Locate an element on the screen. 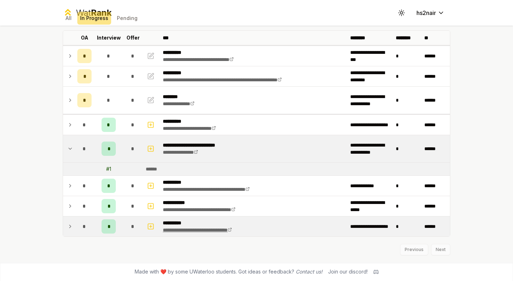  a: WatRank is located at coordinates (87, 13).